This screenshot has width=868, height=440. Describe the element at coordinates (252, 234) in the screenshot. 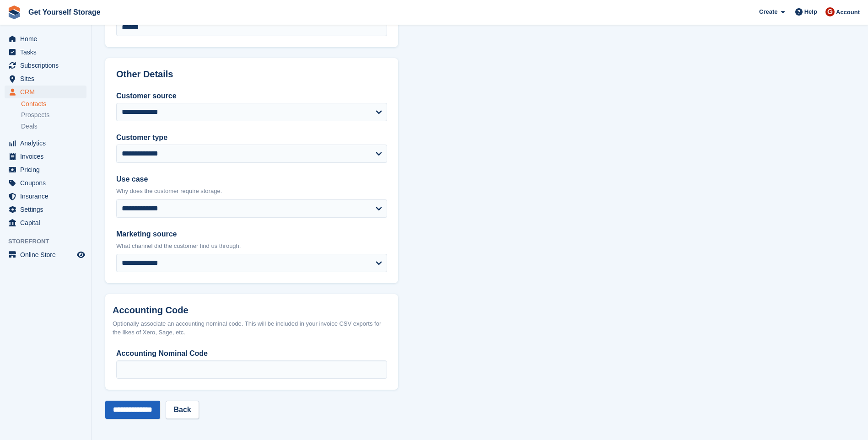

I see `label: Marketing source` at that location.